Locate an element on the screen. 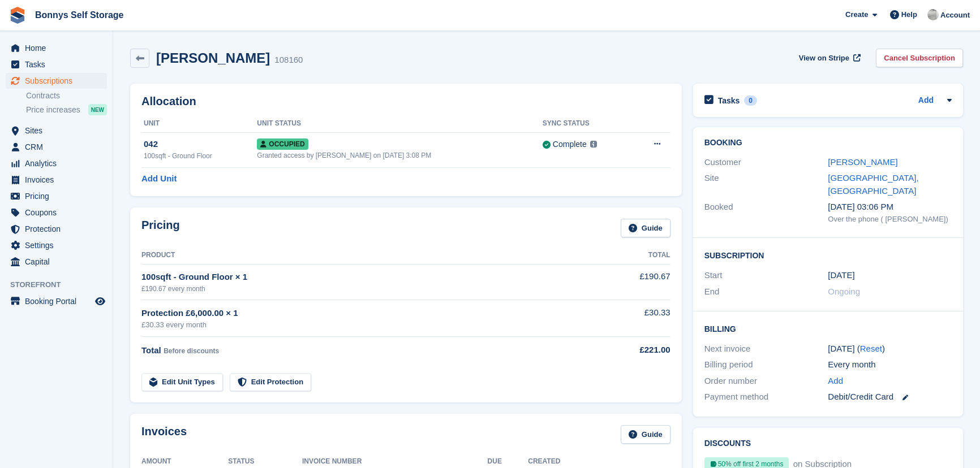  div: Payment method is located at coordinates (766, 397).